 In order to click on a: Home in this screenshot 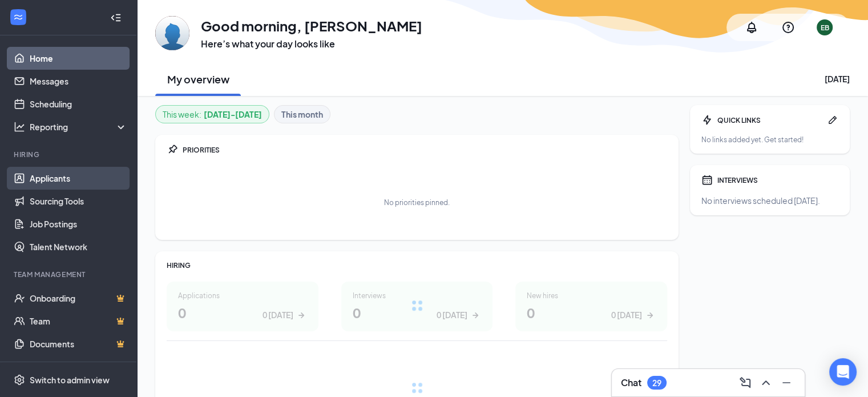, I will do `click(79, 58)`.